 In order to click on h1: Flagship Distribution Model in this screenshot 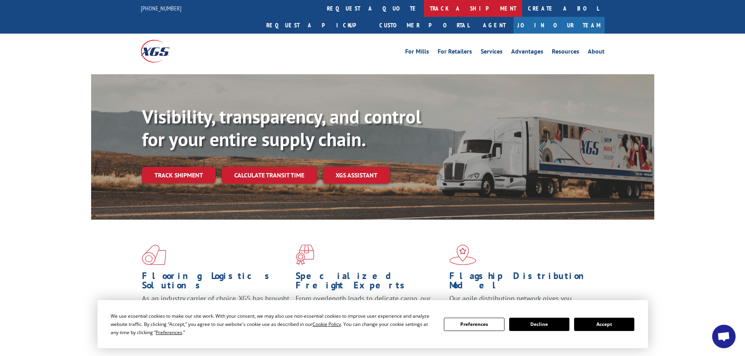, I will do `click(523, 283)`.